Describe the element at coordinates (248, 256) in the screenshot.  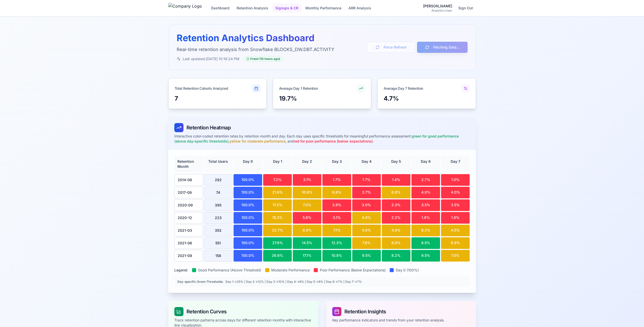
I see `div: 2021-09 DAY0: 100.0%` at that location.